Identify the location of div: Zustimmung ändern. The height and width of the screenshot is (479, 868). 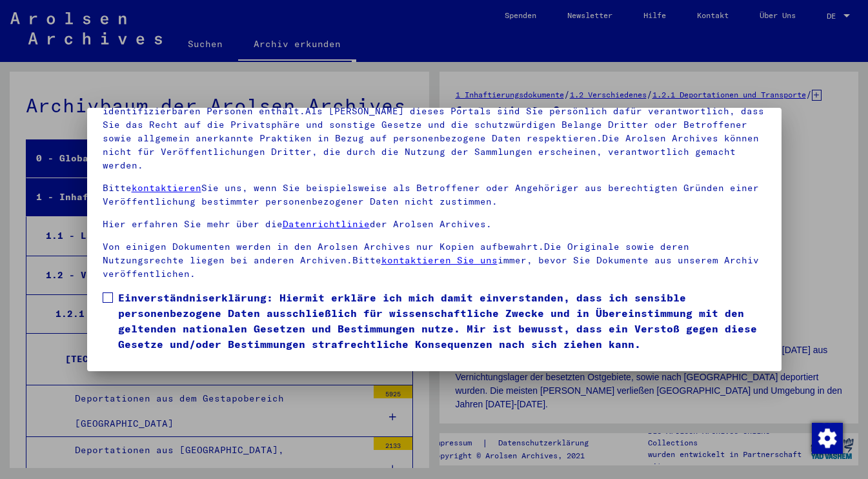
(827, 438).